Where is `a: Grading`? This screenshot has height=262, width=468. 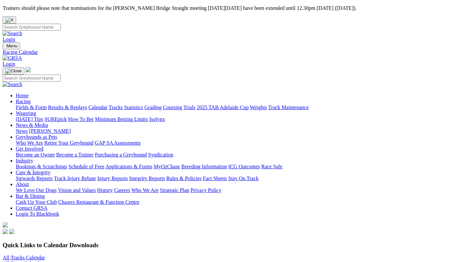 a: Grading is located at coordinates (153, 107).